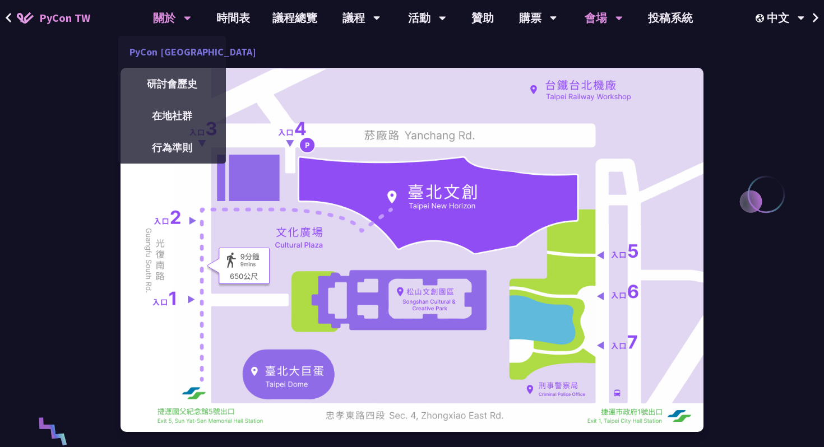 The height and width of the screenshot is (447, 824). What do you see at coordinates (64, 18) in the screenshot?
I see `span: PyCon TW` at bounding box center [64, 18].